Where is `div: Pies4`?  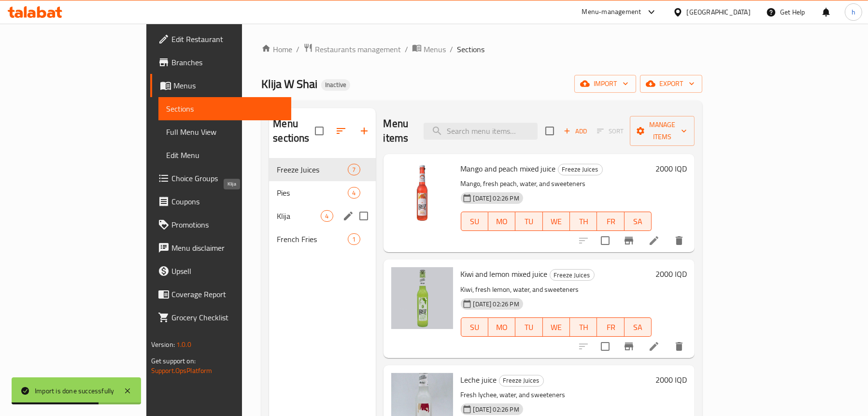
div: Pies4 is located at coordinates (322, 193).